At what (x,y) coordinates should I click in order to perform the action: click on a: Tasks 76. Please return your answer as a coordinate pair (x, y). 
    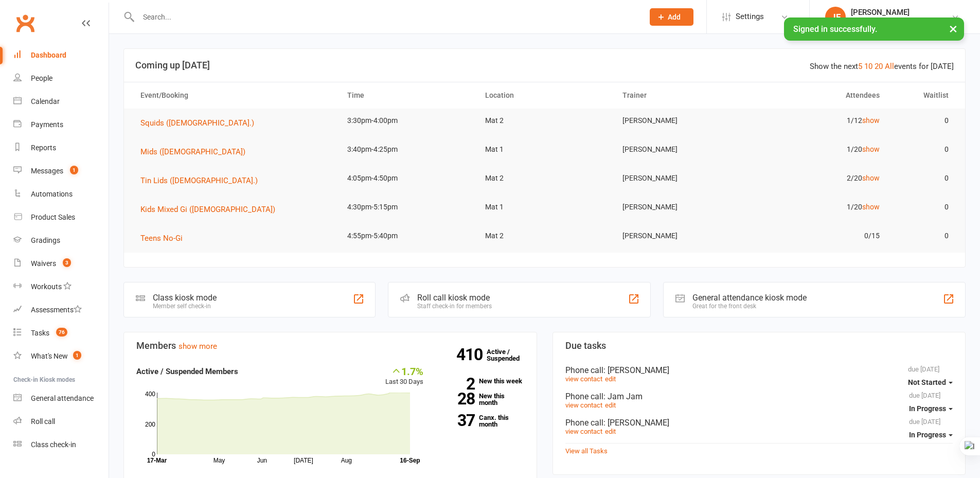
    Looking at the image, I should click on (61, 333).